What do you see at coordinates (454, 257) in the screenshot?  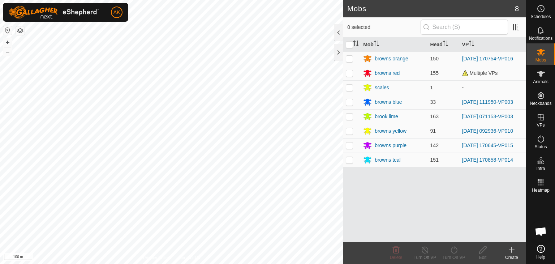 I see `div: Turn On VP` at bounding box center [454, 257].